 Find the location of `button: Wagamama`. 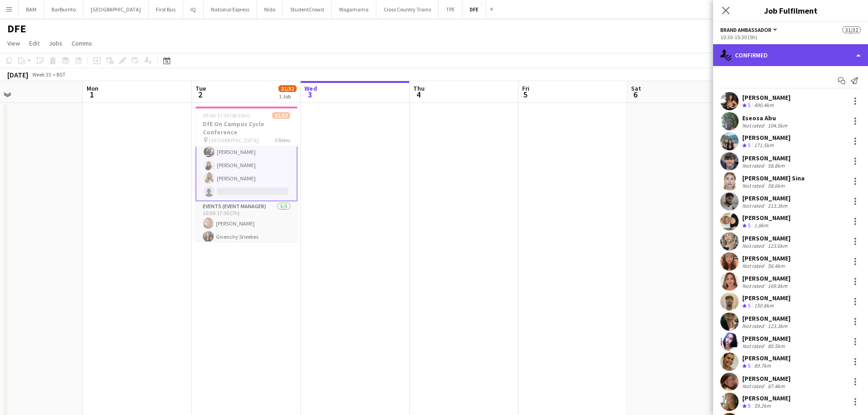

button: Wagamama is located at coordinates (354, 9).